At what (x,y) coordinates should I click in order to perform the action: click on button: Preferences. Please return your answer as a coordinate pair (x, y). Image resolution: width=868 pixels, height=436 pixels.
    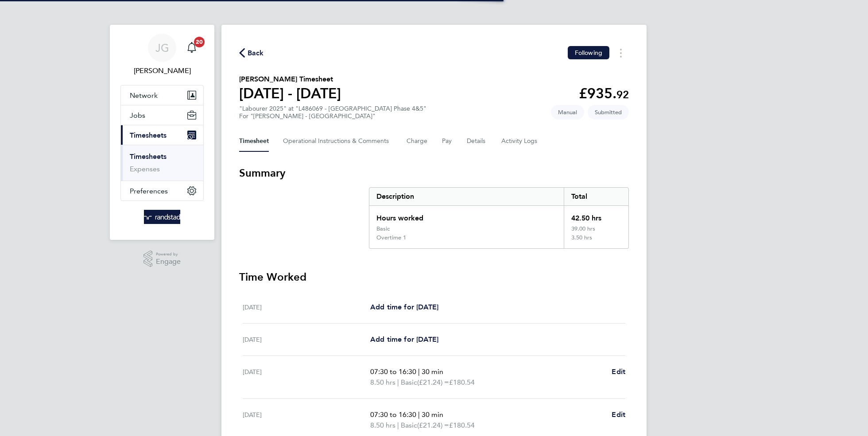
    Looking at the image, I should click on (162, 191).